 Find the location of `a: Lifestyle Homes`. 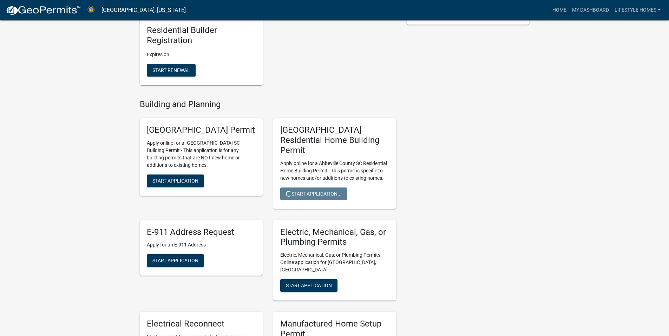

a: Lifestyle Homes is located at coordinates (638, 10).